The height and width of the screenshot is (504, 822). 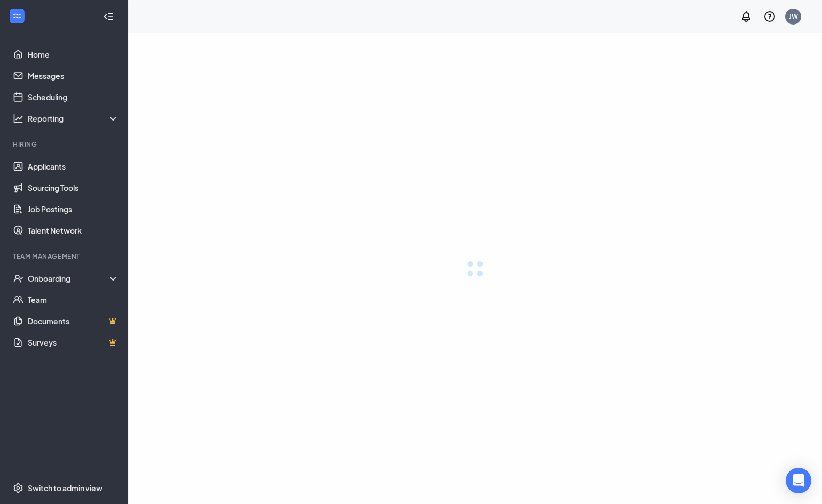 What do you see at coordinates (65, 488) in the screenshot?
I see `div: Switch to admin view` at bounding box center [65, 488].